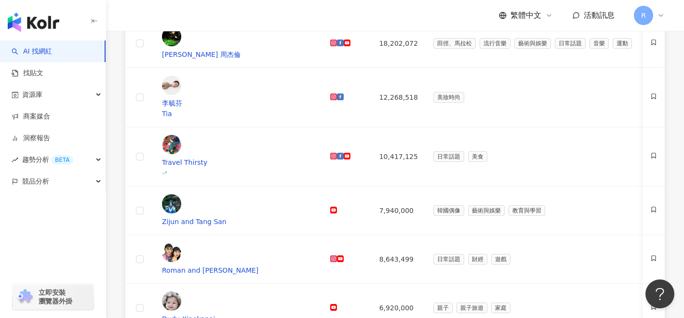 The image size is (684, 318). What do you see at coordinates (32, 52) in the screenshot?
I see `a: searchAI 找網紅` at bounding box center [32, 52].